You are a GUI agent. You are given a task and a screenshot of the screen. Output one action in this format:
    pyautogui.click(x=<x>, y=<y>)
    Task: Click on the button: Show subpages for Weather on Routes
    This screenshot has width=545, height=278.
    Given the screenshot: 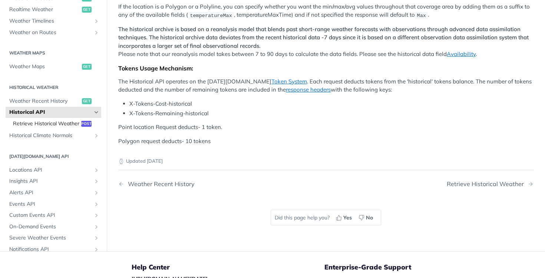 What is the action you would take?
    pyautogui.click(x=96, y=33)
    